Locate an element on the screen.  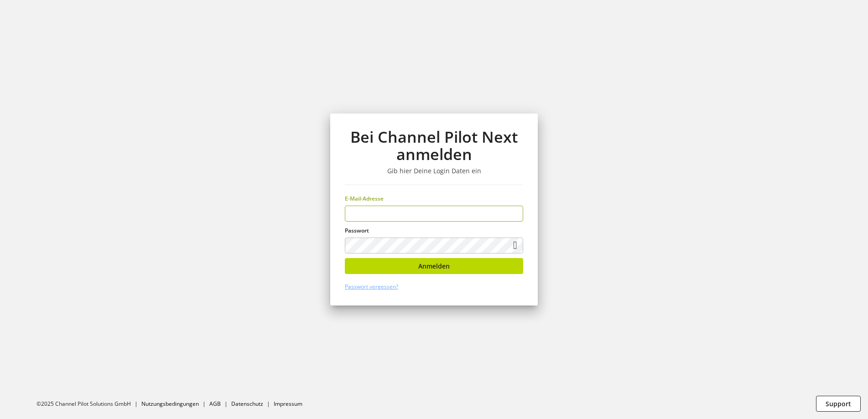
li: ©2025 Channel Pilot Solutions GmbH is located at coordinates (89, 404).